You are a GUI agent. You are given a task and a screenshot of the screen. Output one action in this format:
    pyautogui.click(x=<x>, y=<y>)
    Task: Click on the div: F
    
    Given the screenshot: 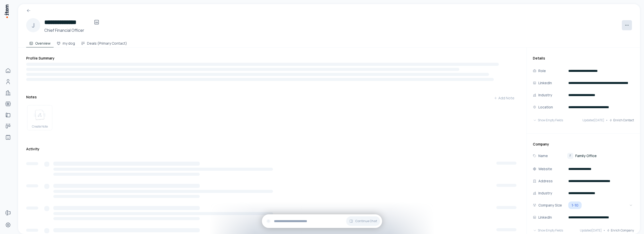 What is the action you would take?
    pyautogui.click(x=570, y=156)
    